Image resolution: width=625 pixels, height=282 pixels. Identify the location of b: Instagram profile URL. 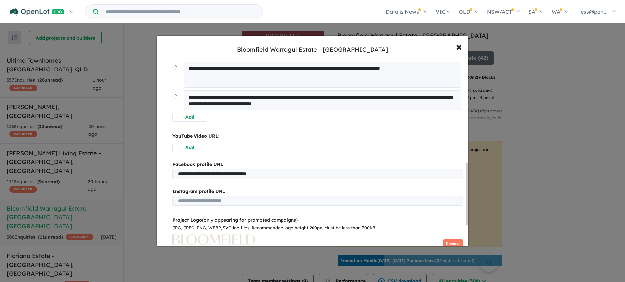
(199, 191).